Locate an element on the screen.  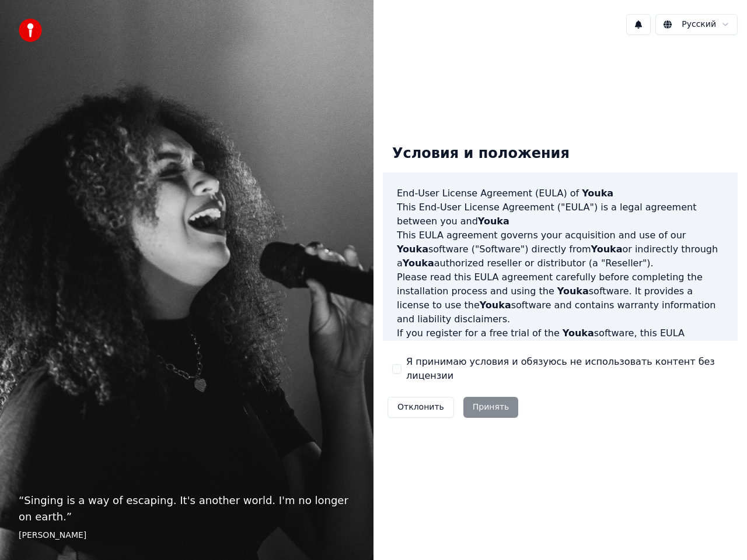
p: This End-User License Agreement ("EULA") is a legal agreement between you and is located at coordinates (560, 214).